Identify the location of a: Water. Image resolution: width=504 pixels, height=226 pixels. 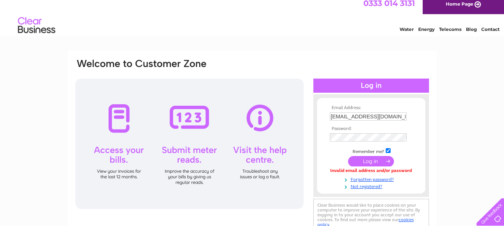
(406, 34).